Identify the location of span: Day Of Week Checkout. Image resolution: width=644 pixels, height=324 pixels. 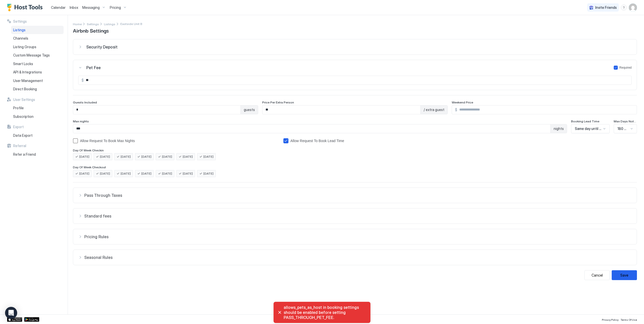
(89, 167).